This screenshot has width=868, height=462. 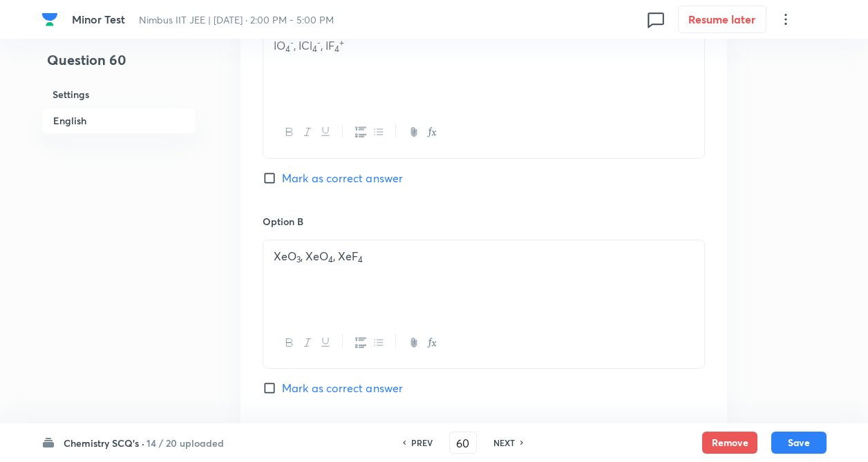 I want to click on a: Company Logo, so click(x=51, y=19).